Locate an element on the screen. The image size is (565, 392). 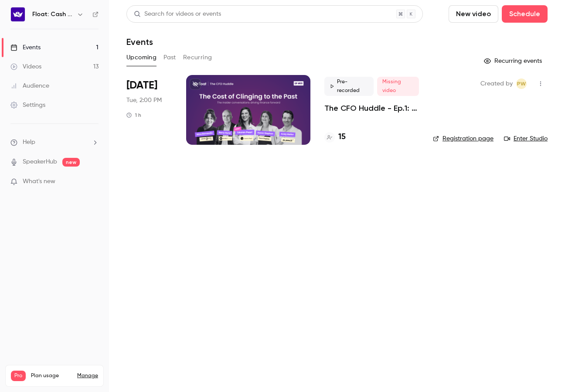
button: Upcoming is located at coordinates (141, 57).